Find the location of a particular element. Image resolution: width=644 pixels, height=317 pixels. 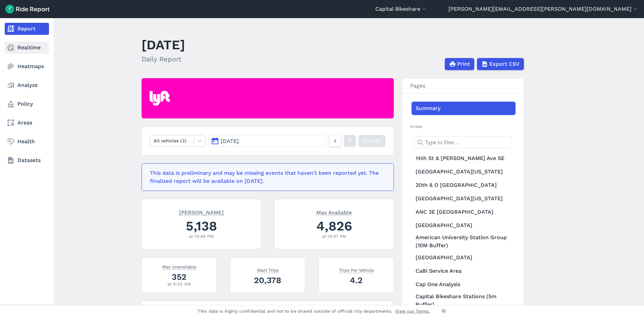

a: Analyze is located at coordinates (27, 85).